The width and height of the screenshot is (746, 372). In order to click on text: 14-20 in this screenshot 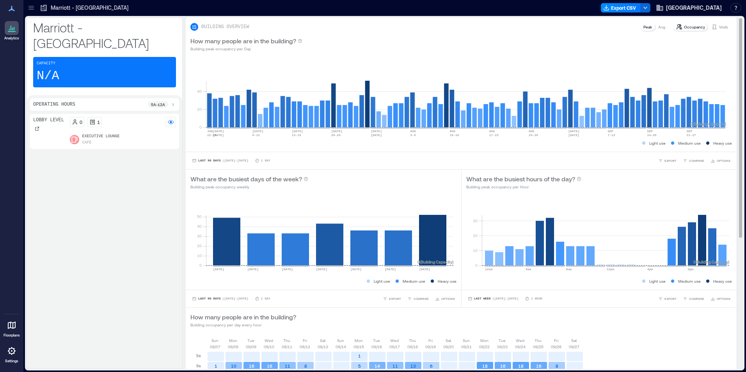, I will do `click(652, 135)`.